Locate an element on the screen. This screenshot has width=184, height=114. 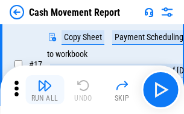
div: to workbook is located at coordinates (67, 54).